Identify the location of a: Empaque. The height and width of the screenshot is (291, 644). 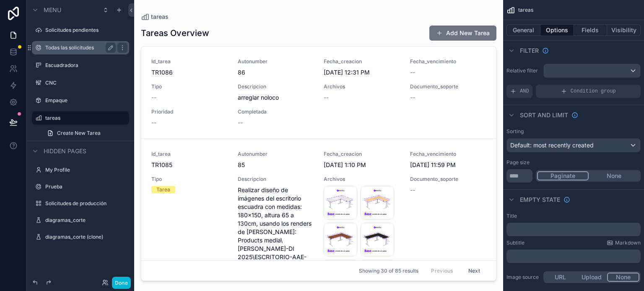
(87, 101).